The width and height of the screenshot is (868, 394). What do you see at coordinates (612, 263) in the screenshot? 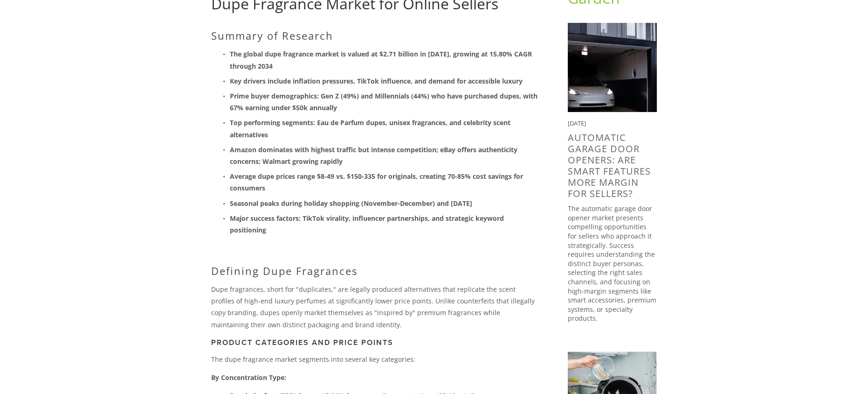
I see `p: The automatic garage door opener market presents compelling opportunities for sellers who approac...` at bounding box center [612, 263].